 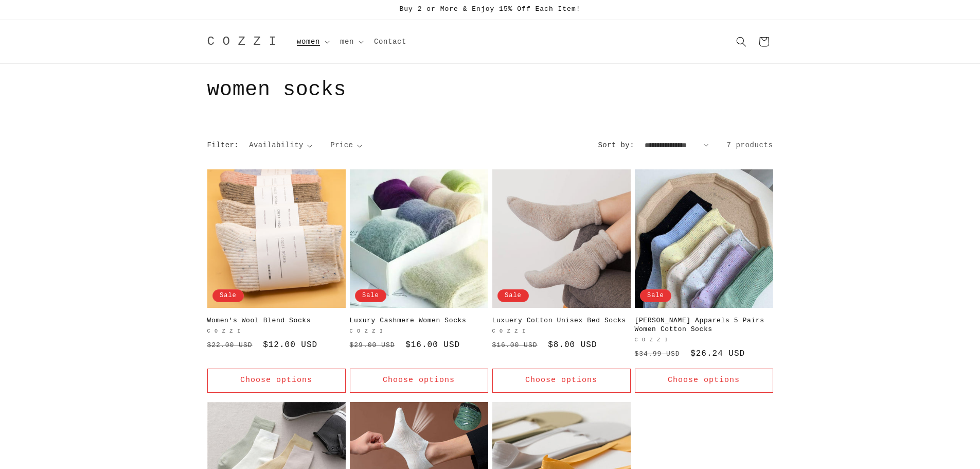 I want to click on summary: men, so click(x=351, y=42).